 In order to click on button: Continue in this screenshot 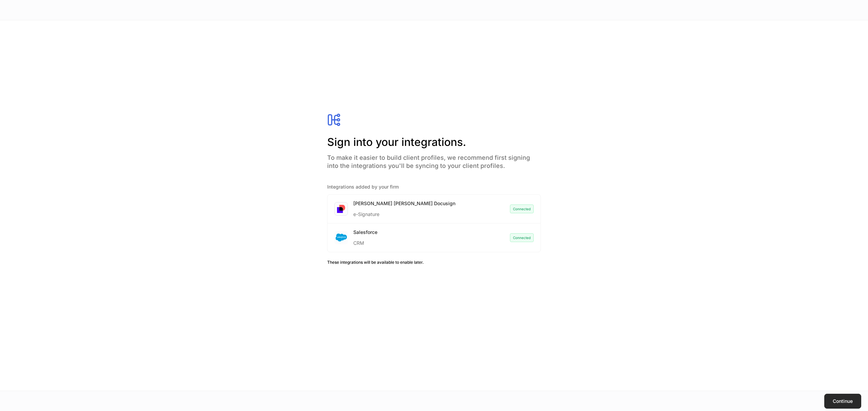, I will do `click(842, 402)`.